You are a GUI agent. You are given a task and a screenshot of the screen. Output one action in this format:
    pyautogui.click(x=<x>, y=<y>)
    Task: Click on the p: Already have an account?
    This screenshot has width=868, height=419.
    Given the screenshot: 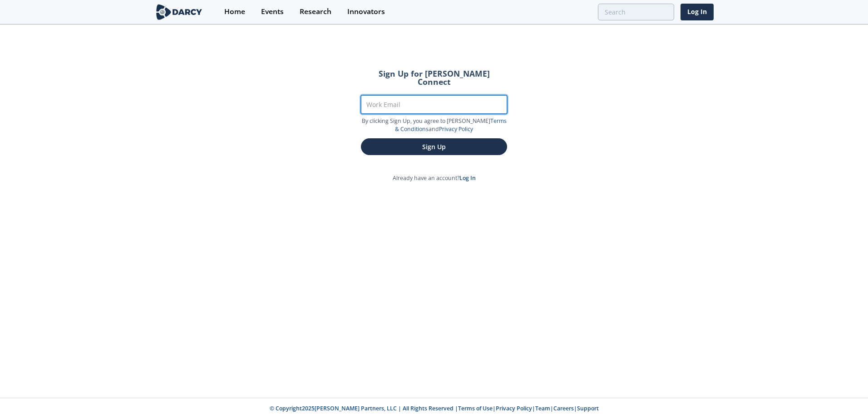 What is the action you would take?
    pyautogui.click(x=434, y=178)
    